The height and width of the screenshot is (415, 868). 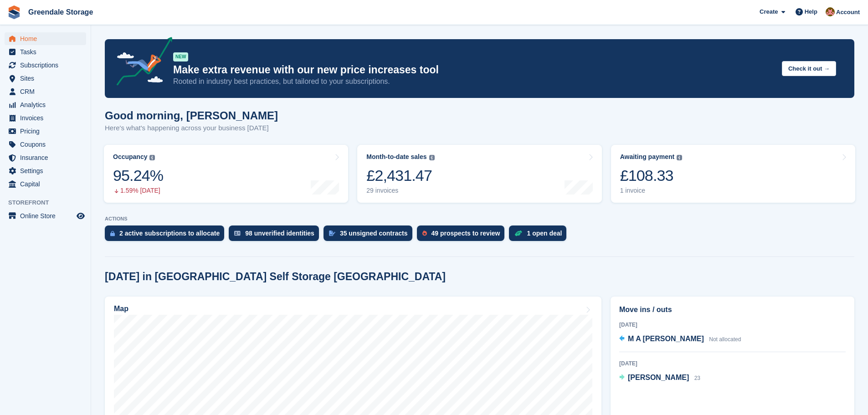 What do you see at coordinates (166, 236) in the screenshot?
I see `a: 2 active subscriptions to allocate` at bounding box center [166, 236].